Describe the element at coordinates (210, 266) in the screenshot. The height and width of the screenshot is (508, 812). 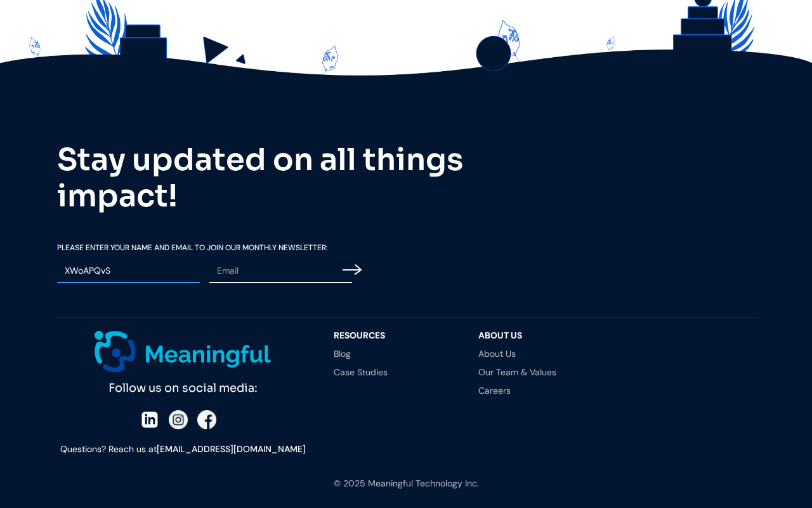
I see `form: Email Form` at that location.